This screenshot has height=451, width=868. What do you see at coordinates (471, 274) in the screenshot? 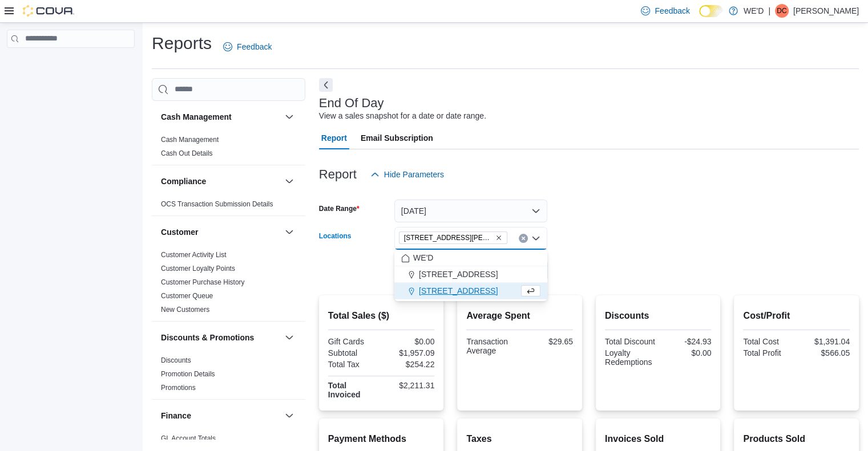
I see `div: Choose from the following options` at bounding box center [471, 274].